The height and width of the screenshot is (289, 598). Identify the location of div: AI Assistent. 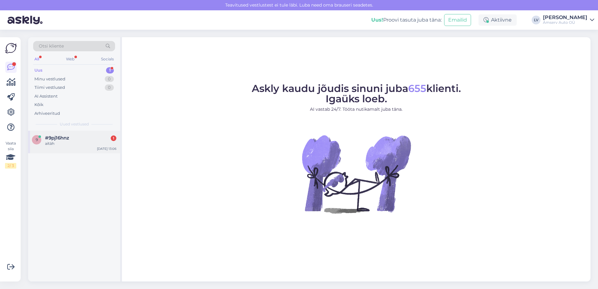
(46, 96).